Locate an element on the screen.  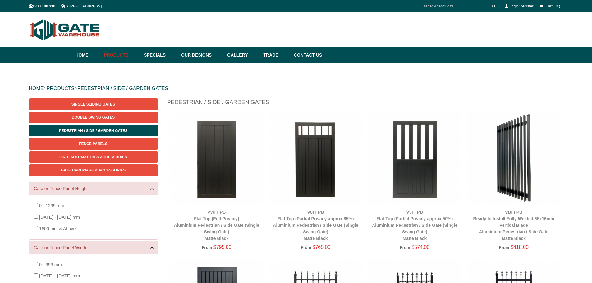
span: Double Swing Gates is located at coordinates (93, 117).